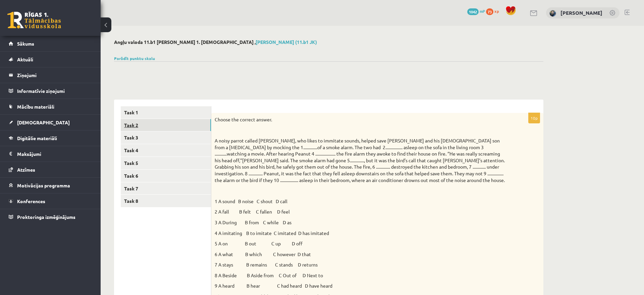  Describe the element at coordinates (134, 58) in the screenshot. I see `a: Parādīt punktu skalu` at that location.